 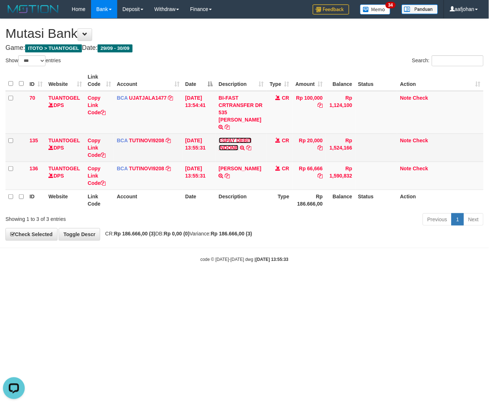 What do you see at coordinates (320, 105) in the screenshot?
I see `a: Copy Rp 100,000 to clipboard` at bounding box center [320, 105].